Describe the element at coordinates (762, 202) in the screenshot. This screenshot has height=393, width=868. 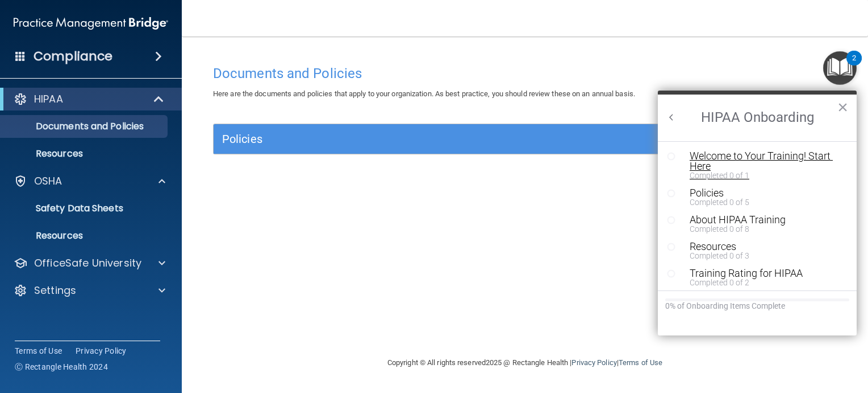
I see `div: Completed 0 of 5` at that location.